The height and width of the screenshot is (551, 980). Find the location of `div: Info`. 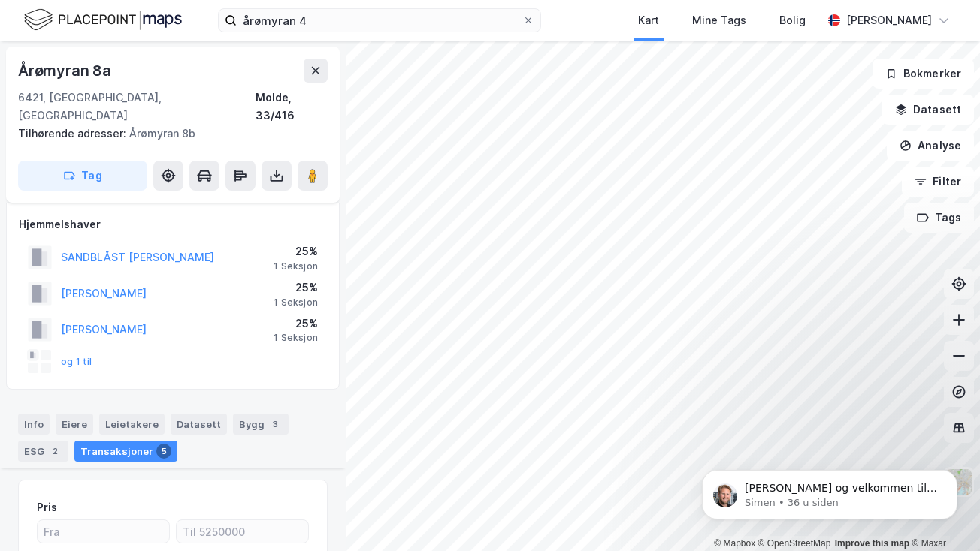

div: Info is located at coordinates (34, 424).